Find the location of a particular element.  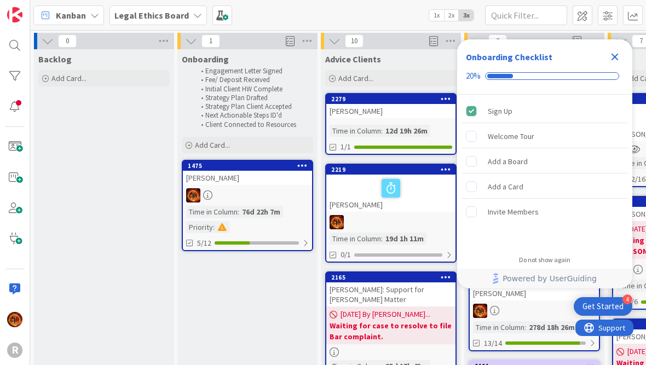

span: 1x is located at coordinates (436, 15).